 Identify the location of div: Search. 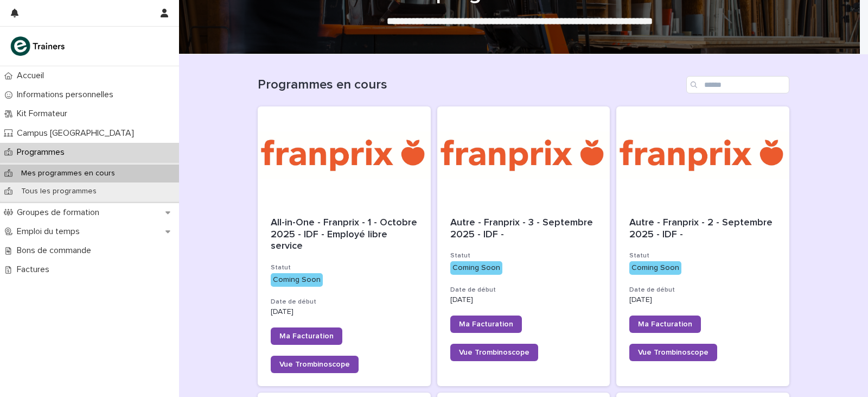
(737, 85).